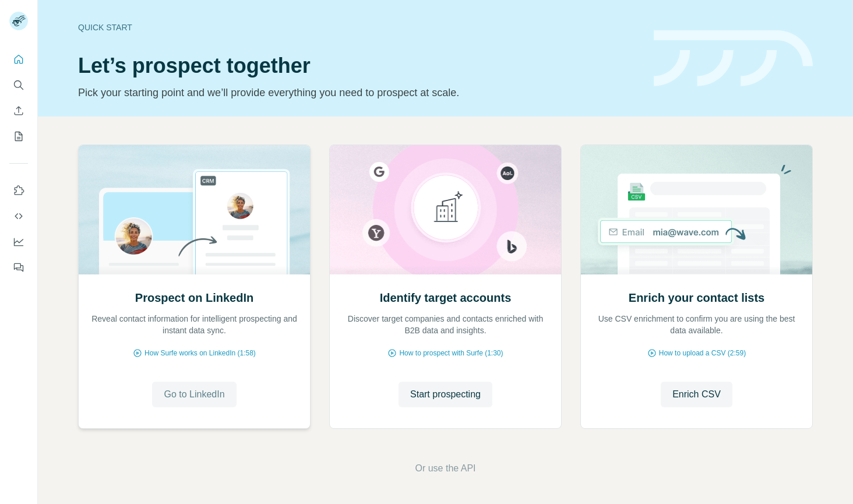 The image size is (853, 504). What do you see at coordinates (445, 298) in the screenshot?
I see `h2: Identify target accounts` at bounding box center [445, 298].